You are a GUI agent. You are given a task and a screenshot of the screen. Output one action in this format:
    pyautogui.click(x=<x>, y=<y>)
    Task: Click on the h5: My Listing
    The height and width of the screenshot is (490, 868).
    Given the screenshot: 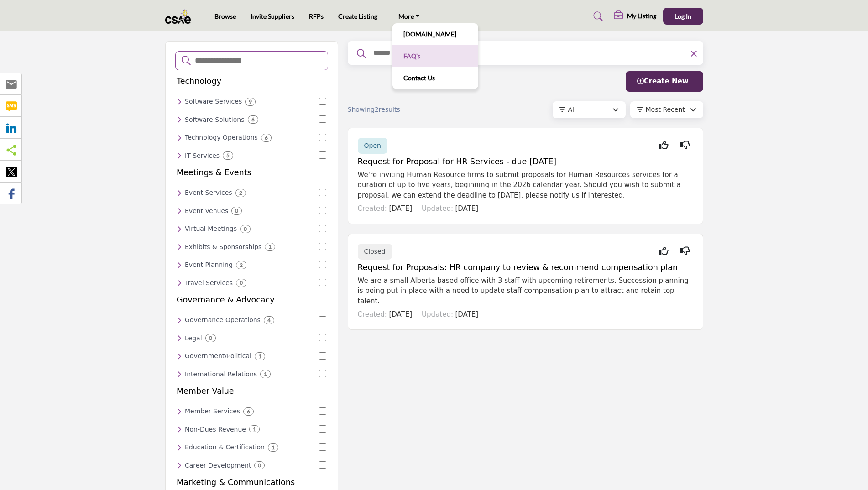 What is the action you would take?
    pyautogui.click(x=641, y=16)
    